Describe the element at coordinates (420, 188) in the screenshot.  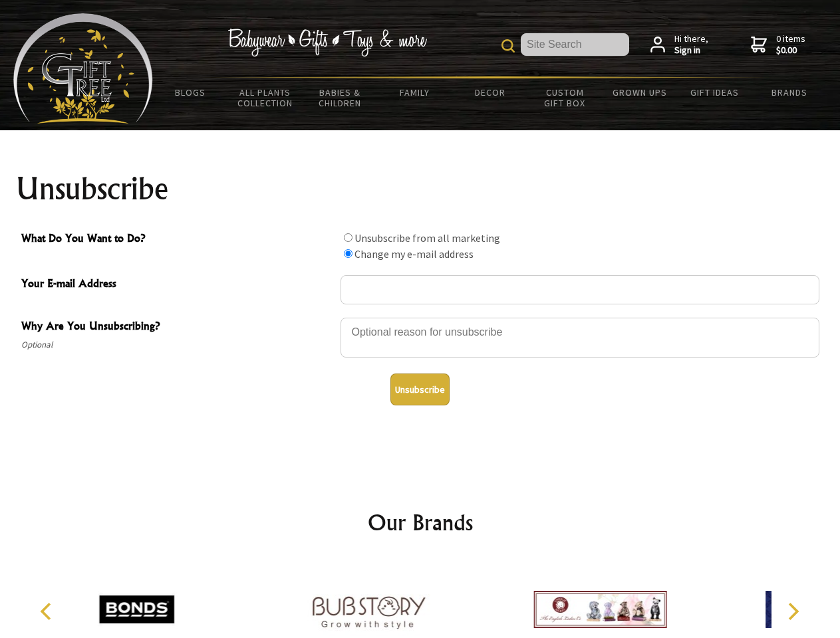
I see `h1: Unsubscribe` at that location.